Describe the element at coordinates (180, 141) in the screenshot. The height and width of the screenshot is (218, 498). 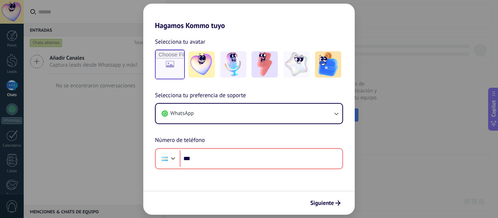
I see `span: Número de teléfono` at that location.